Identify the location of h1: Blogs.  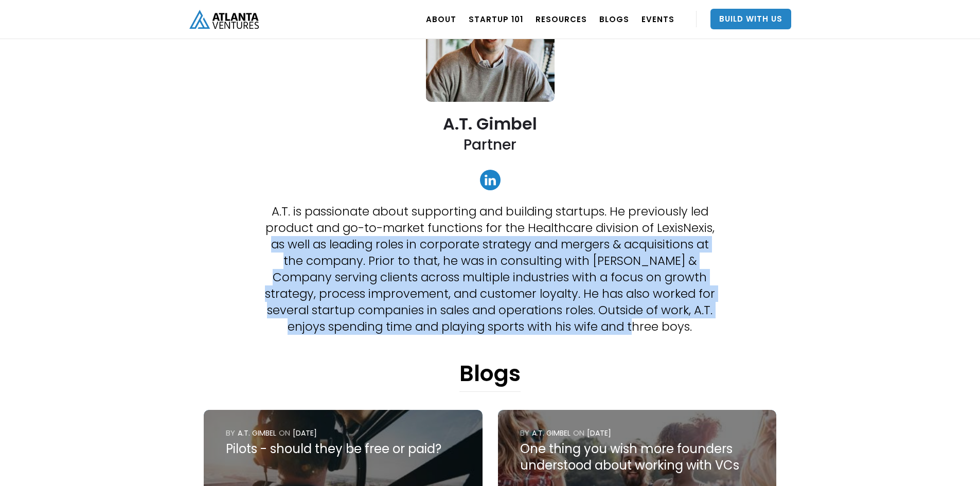
(490, 376).